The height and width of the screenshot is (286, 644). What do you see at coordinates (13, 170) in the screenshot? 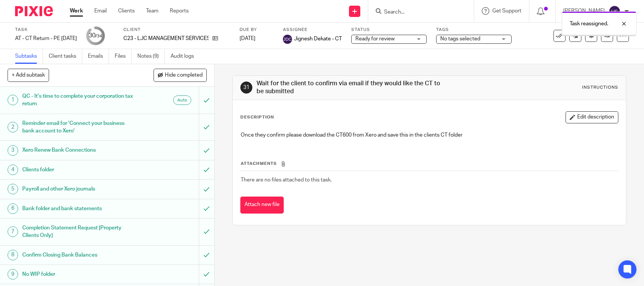
I see `div: 4` at bounding box center [13, 170].